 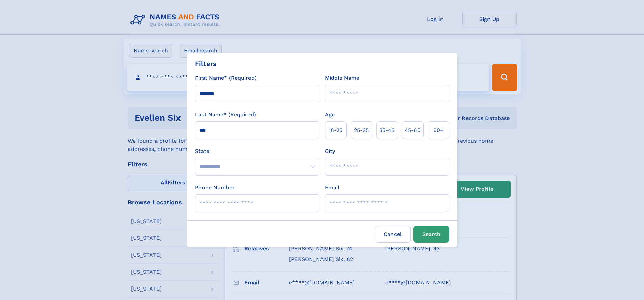 I want to click on label: State, so click(x=257, y=151).